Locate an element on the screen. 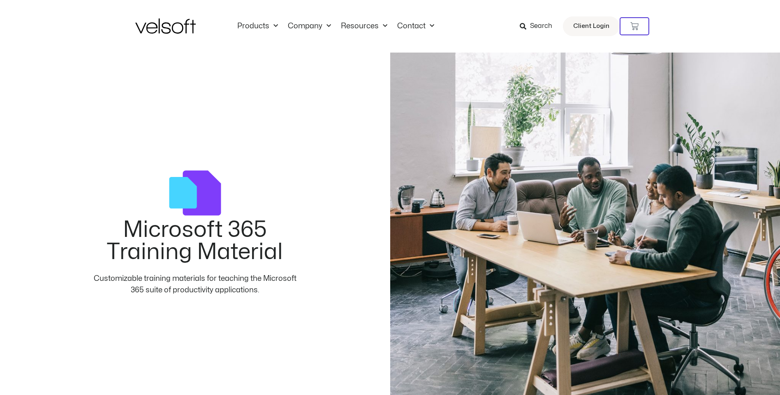 The height and width of the screenshot is (395, 780). h2: Microsoft 365 Training Material is located at coordinates (195, 241).